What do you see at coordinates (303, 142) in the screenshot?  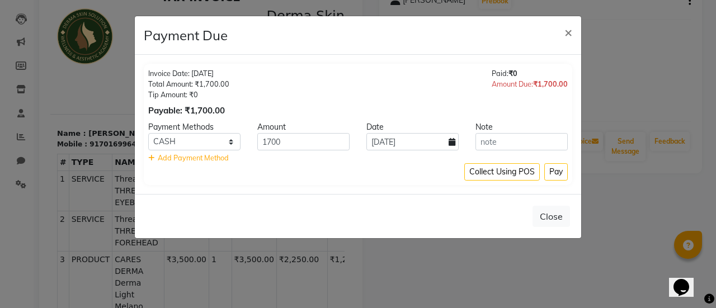 I see `input: Amount` at bounding box center [303, 142].